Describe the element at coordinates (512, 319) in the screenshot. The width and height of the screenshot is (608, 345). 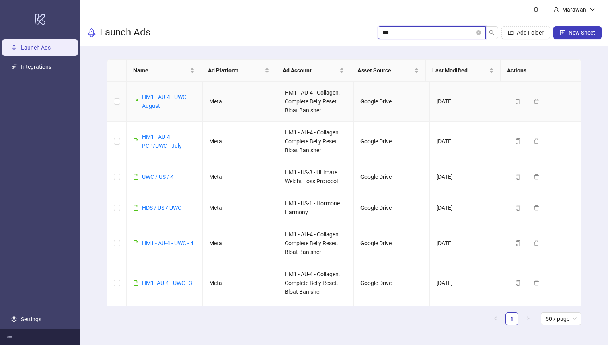
I see `a: 1` at that location.